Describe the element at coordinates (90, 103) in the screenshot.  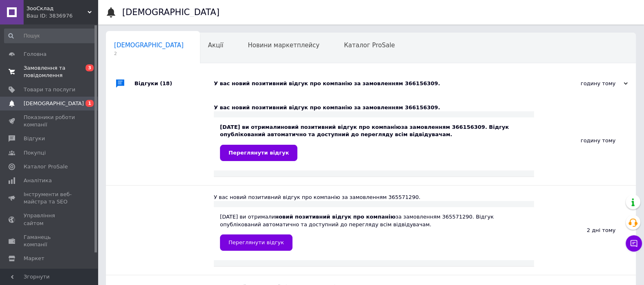
I see `span: 1` at that location.